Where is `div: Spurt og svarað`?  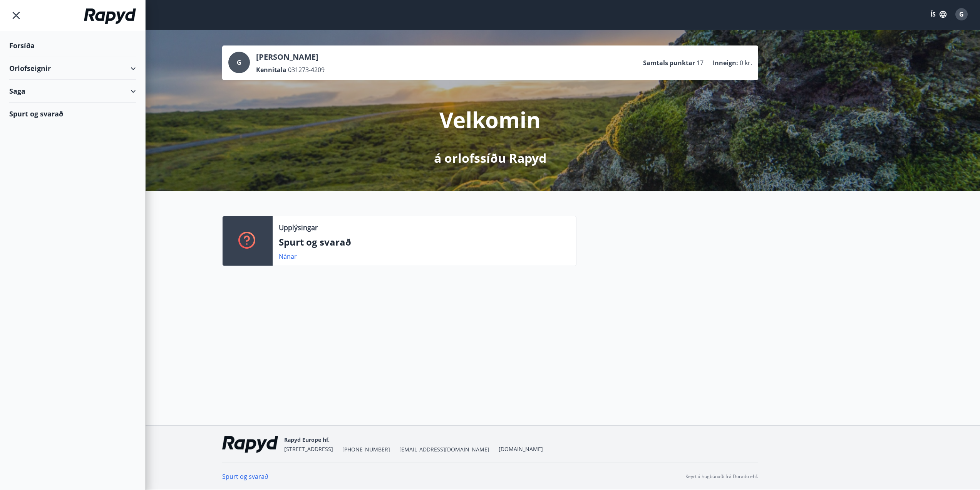 div: Spurt og svarað is located at coordinates (73, 114).